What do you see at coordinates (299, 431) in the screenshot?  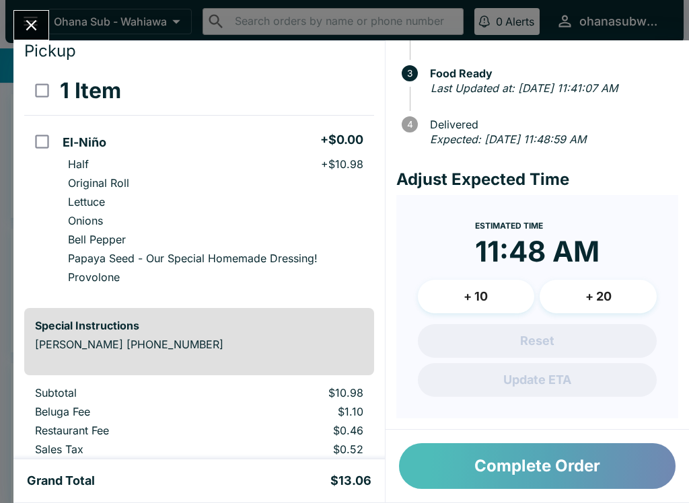 I see `p: $0.46` at bounding box center [299, 431].